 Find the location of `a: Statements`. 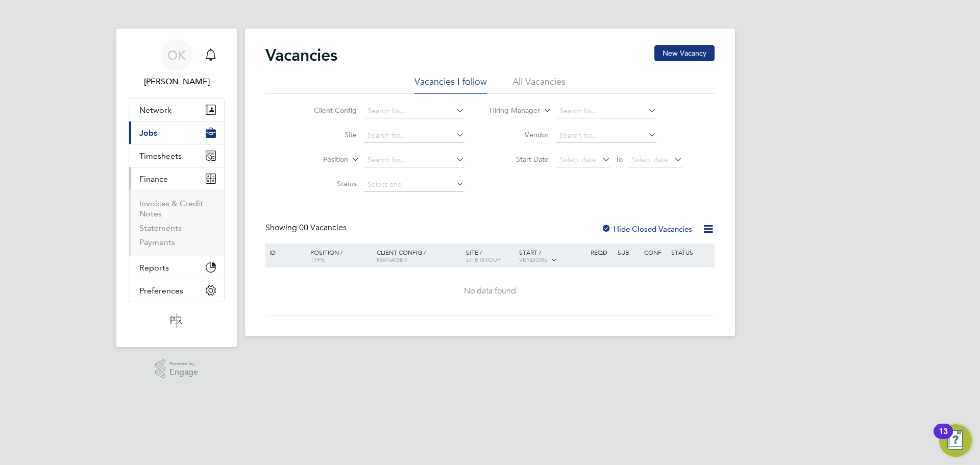

a: Statements is located at coordinates (160, 228).